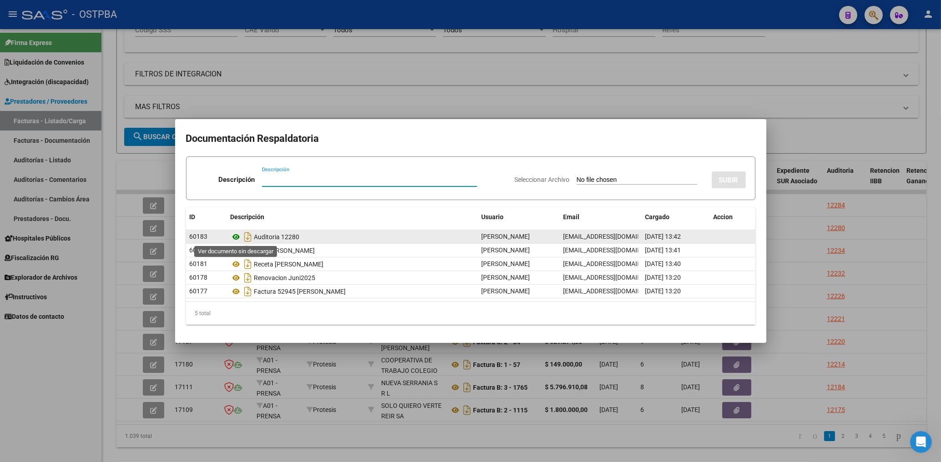 The width and height of the screenshot is (941, 462). What do you see at coordinates (247, 217) in the screenshot?
I see `span: Descripción` at bounding box center [247, 217].